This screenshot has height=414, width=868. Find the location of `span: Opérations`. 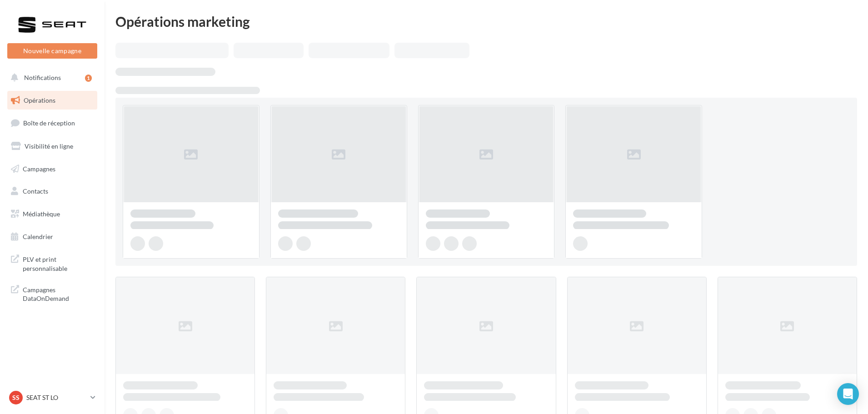

span: Opérations is located at coordinates (39, 100).